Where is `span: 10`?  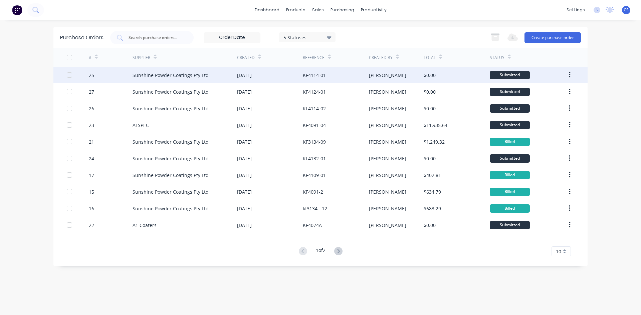
span: 10 is located at coordinates (558, 252).